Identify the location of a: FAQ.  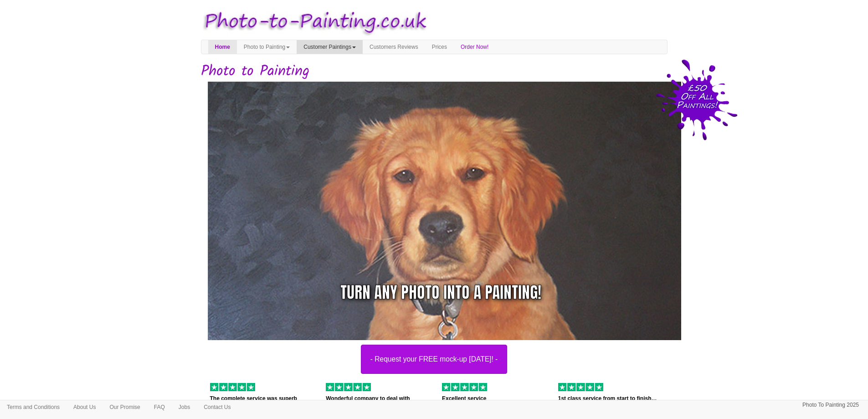
(159, 407).